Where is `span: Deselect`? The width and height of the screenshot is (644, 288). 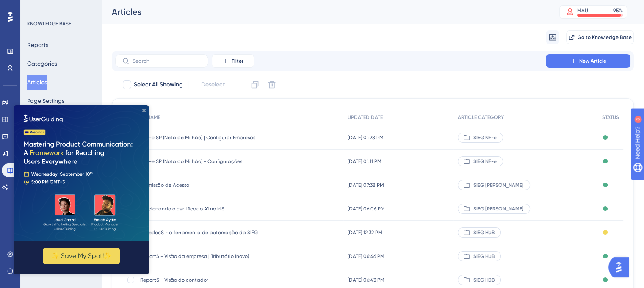 span: Deselect is located at coordinates (213, 85).